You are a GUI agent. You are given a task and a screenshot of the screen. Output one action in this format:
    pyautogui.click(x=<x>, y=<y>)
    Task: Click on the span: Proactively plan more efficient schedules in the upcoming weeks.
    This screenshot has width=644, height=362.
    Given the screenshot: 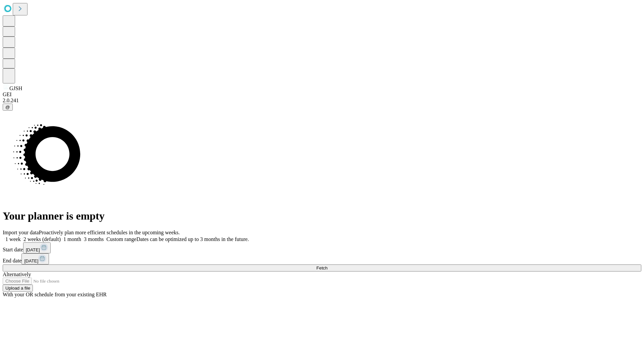 What is the action you would take?
    pyautogui.click(x=109, y=232)
    